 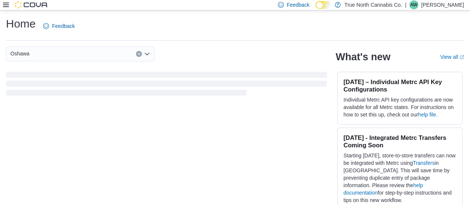 I want to click on input: Dark Mode, so click(x=323, y=5).